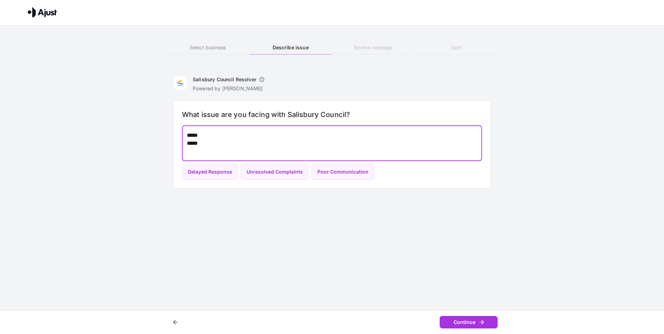  What do you see at coordinates (42, 12) in the screenshot?
I see `img: Ajust` at bounding box center [42, 12].